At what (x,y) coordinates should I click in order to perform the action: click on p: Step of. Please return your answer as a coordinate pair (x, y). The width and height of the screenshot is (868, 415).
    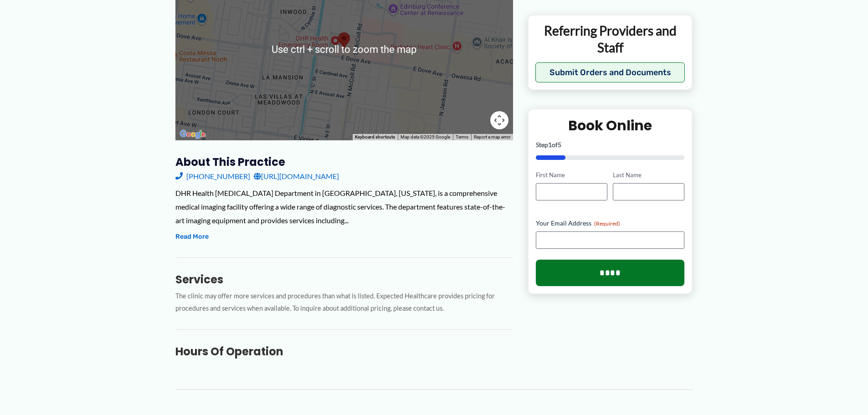
    Looking at the image, I should click on (610, 145).